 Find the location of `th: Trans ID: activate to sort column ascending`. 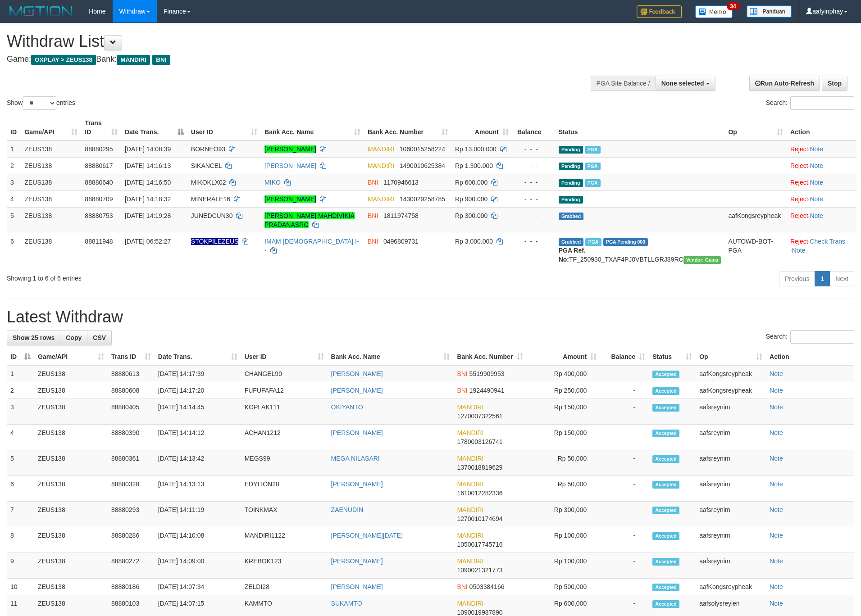

th: Trans ID: activate to sort column ascending is located at coordinates (101, 127).